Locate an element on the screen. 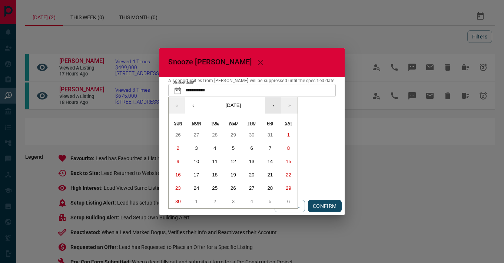  abbr: November 12, 2025 is located at coordinates (233, 162).